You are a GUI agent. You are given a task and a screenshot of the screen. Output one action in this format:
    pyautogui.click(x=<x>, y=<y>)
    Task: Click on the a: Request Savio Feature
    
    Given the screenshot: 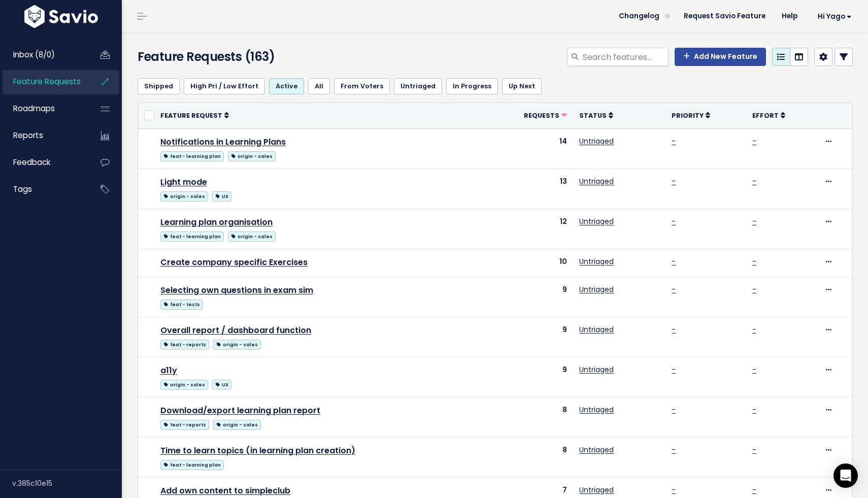 What is the action you would take?
    pyautogui.click(x=724, y=16)
    